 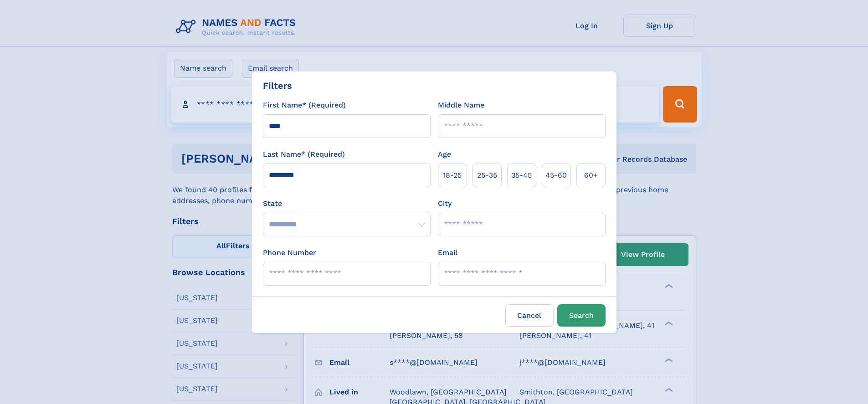 I want to click on div: Filters, so click(x=278, y=85).